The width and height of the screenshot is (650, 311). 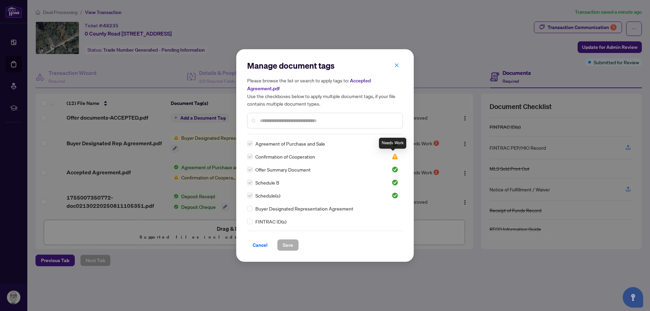 I want to click on button: Open asap, so click(x=633, y=297).